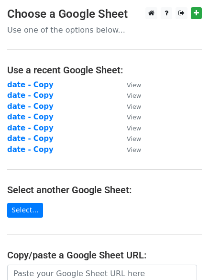  What do you see at coordinates (104, 14) in the screenshot?
I see `h3: Choose a Google Sheet` at bounding box center [104, 14].